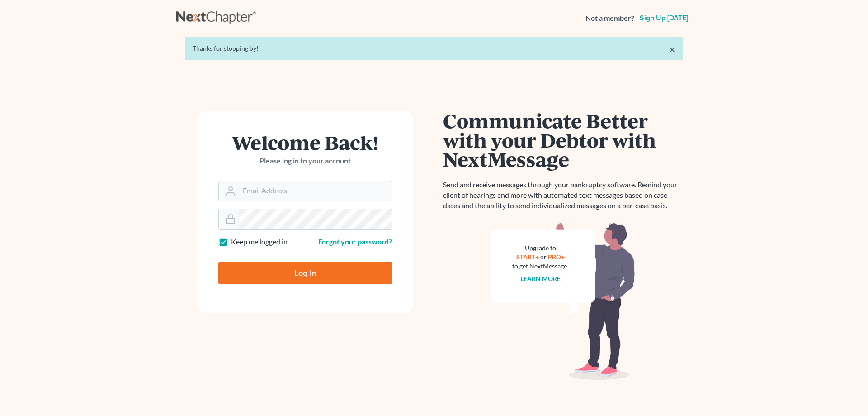  What do you see at coordinates (563, 195) in the screenshot?
I see `p: Send and receive messages through your bankruptcy software. Remind your client of hearings and mo...` at bounding box center [563, 195].